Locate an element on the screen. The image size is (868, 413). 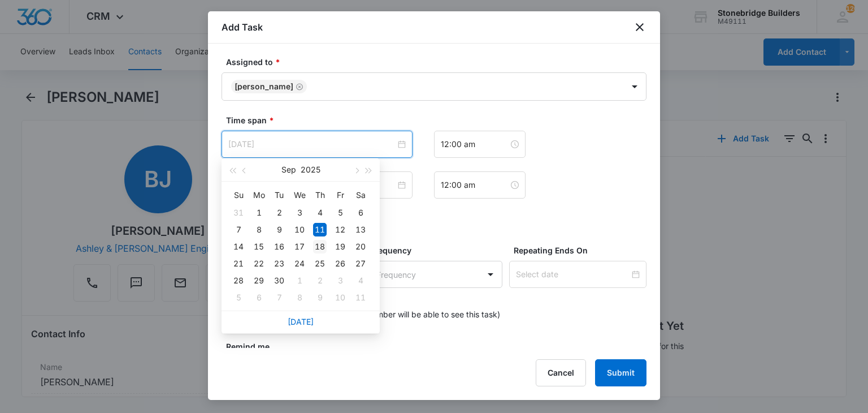
td: 2025-09-25 is located at coordinates (320, 264).